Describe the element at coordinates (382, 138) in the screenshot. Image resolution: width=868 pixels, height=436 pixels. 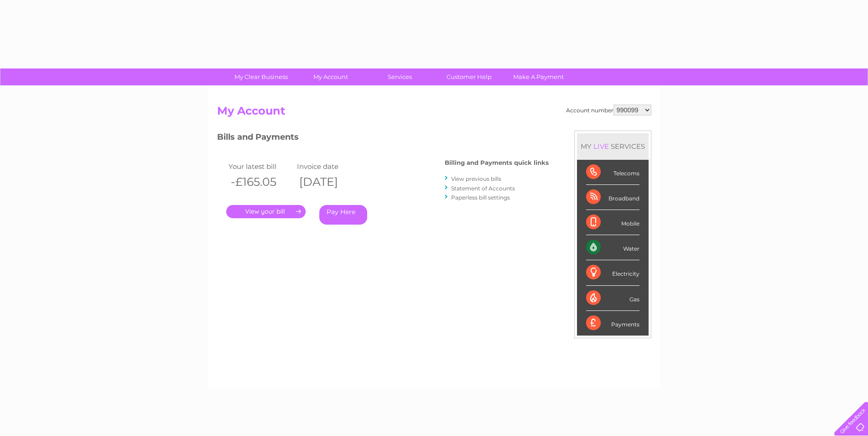
I see `h3: Bills and Payments` at that location.